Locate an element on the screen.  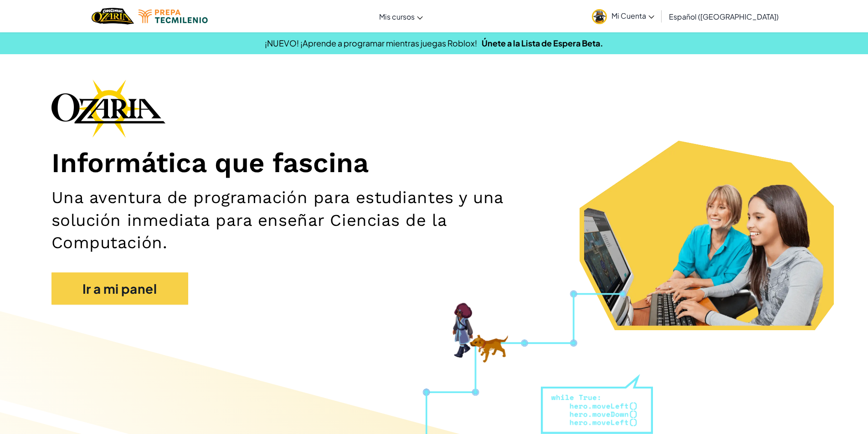
img: Ozaria branding logo is located at coordinates (108, 108).